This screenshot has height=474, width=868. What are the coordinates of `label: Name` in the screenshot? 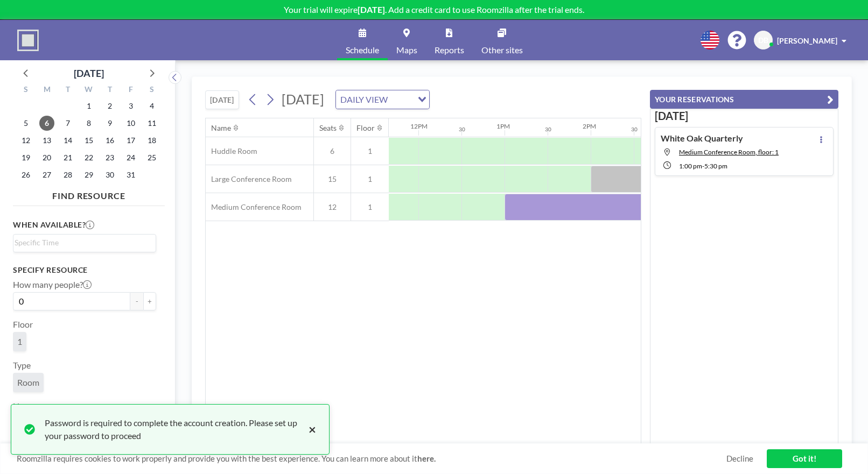 It's located at (24, 406).